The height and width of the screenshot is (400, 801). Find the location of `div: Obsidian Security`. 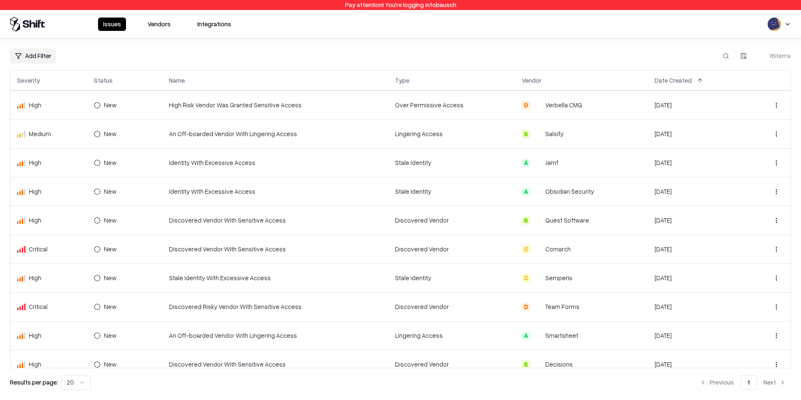

div: Obsidian Security is located at coordinates (569, 191).